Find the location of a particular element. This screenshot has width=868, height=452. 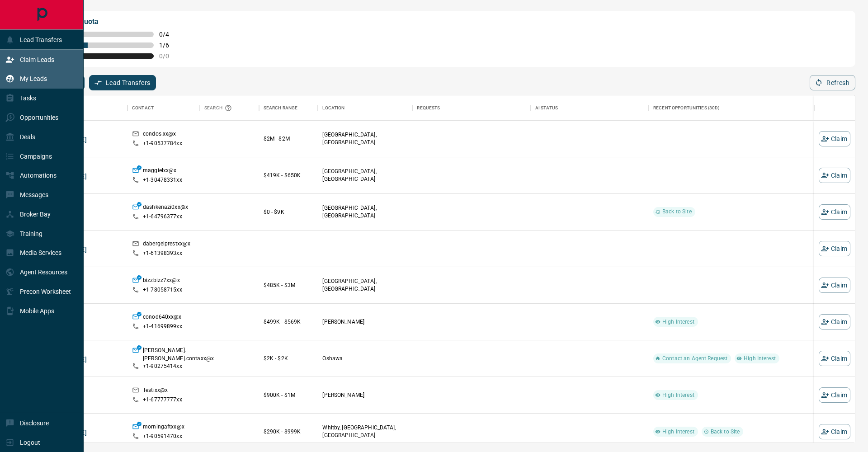

p: maggielxx@x is located at coordinates (160, 171).